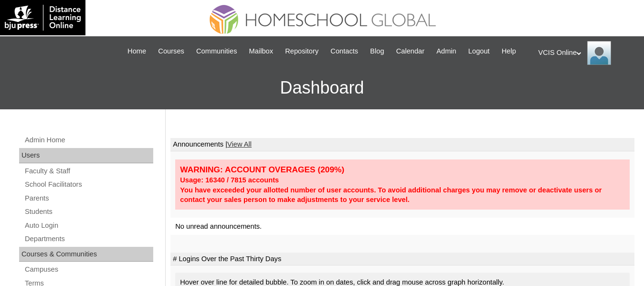 This screenshot has width=644, height=286. I want to click on a: Logout, so click(479, 51).